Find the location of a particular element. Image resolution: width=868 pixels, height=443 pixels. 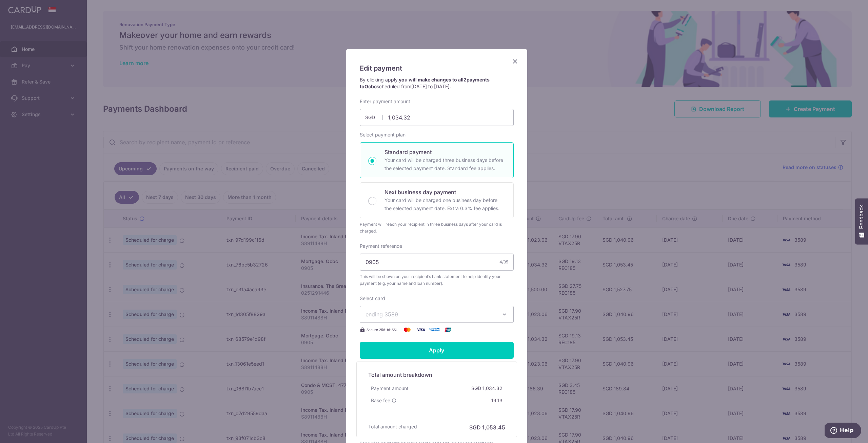

h6: SGD 1,053.45 is located at coordinates (487, 427).